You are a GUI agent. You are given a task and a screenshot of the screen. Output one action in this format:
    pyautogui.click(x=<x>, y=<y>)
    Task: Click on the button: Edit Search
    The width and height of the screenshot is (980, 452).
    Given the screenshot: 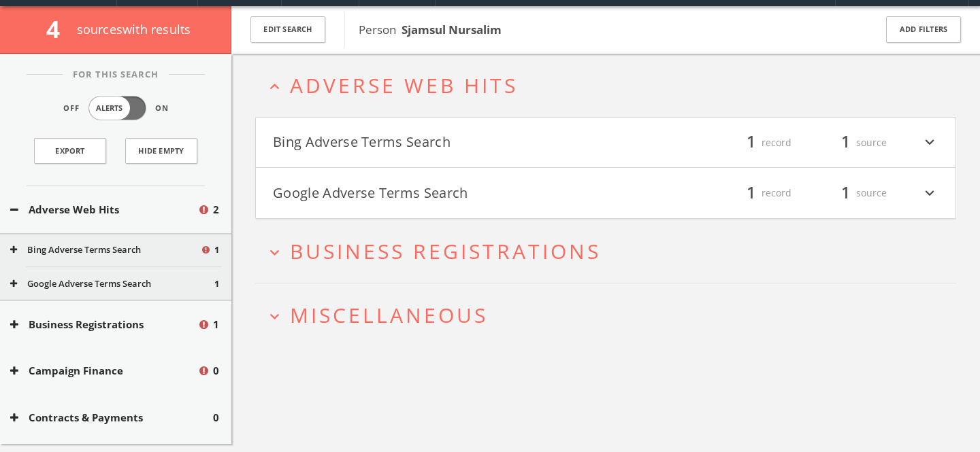 What is the action you would take?
    pyautogui.click(x=287, y=29)
    